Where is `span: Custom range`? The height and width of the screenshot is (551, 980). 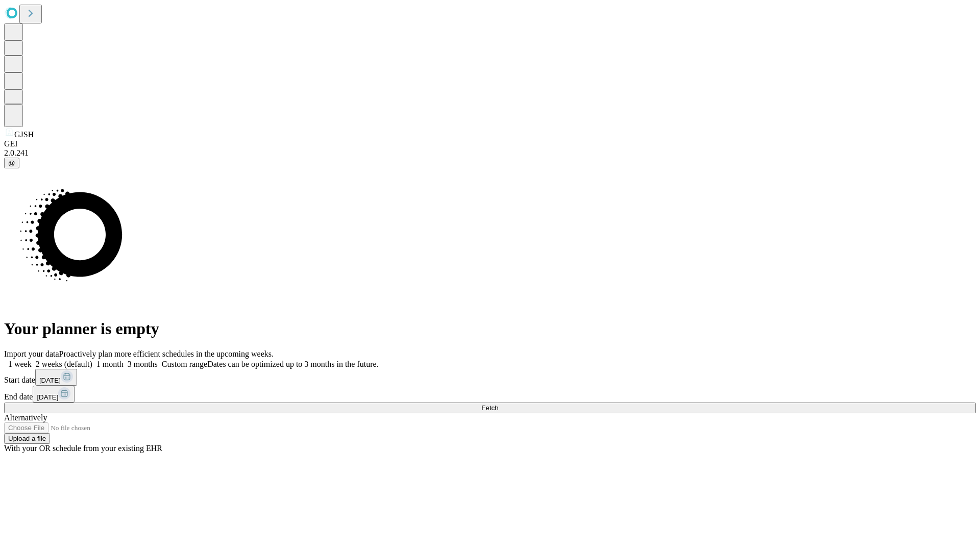
span: Custom range is located at coordinates (184, 364).